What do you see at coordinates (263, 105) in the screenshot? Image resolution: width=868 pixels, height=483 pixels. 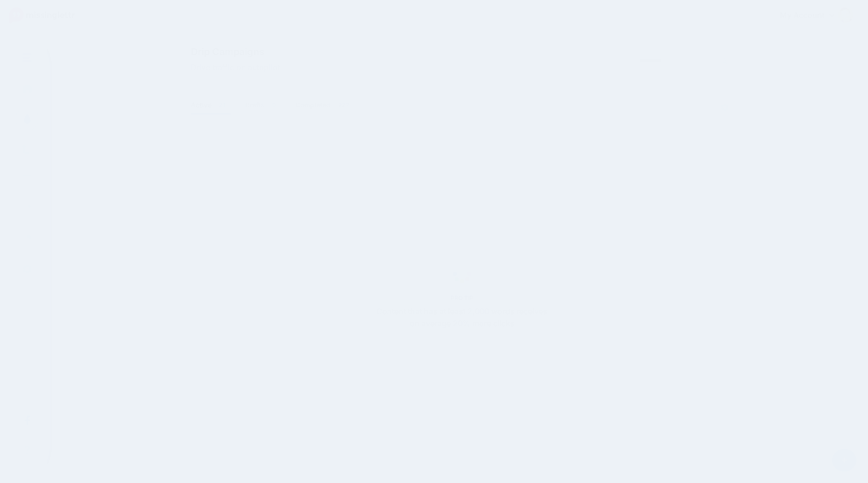 I see `a: Drafts0` at bounding box center [263, 105].